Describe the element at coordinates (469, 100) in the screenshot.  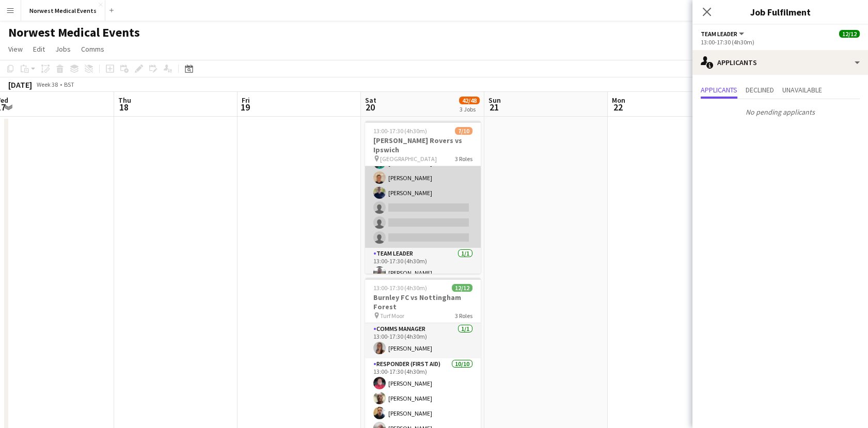
I see `span: 42/48` at that location.